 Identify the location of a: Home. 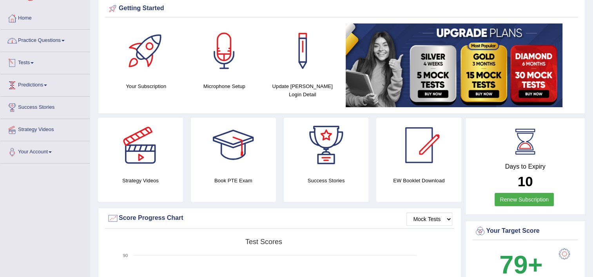
(45, 17).